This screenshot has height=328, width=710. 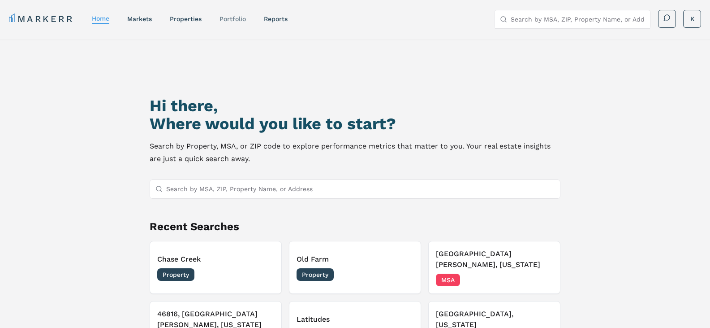 What do you see at coordinates (139, 19) in the screenshot?
I see `a: markets` at bounding box center [139, 19].